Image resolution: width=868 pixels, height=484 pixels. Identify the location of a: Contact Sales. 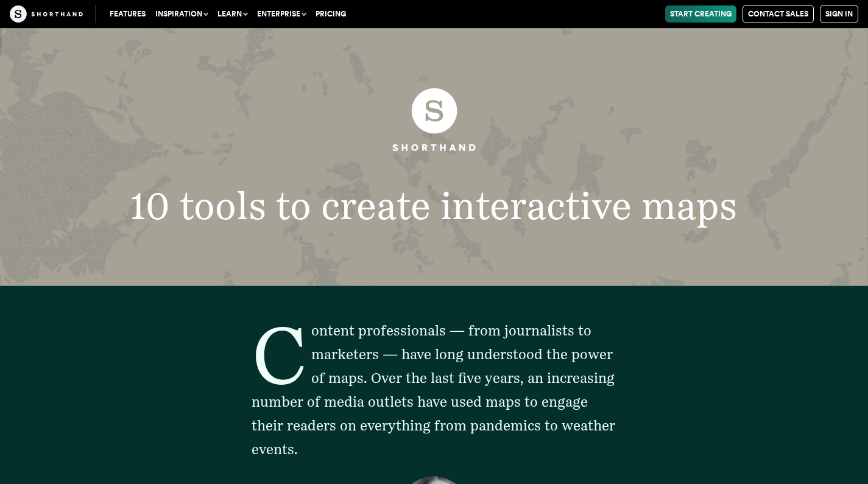
(778, 14).